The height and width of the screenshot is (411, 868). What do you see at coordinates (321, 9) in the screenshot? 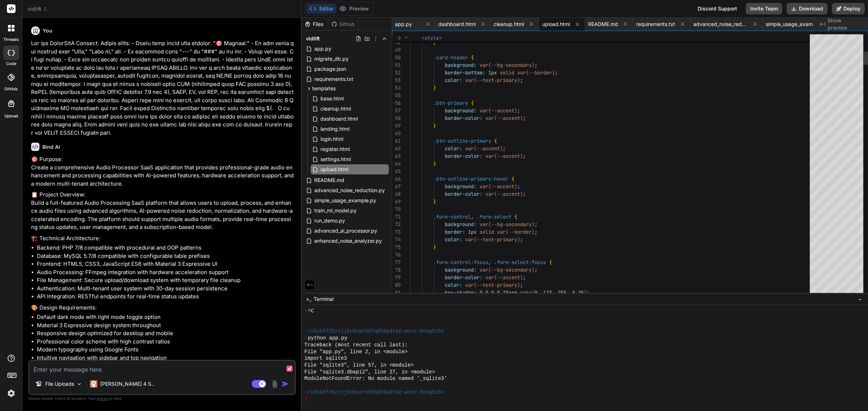
I see `button: Editor` at bounding box center [321, 9].